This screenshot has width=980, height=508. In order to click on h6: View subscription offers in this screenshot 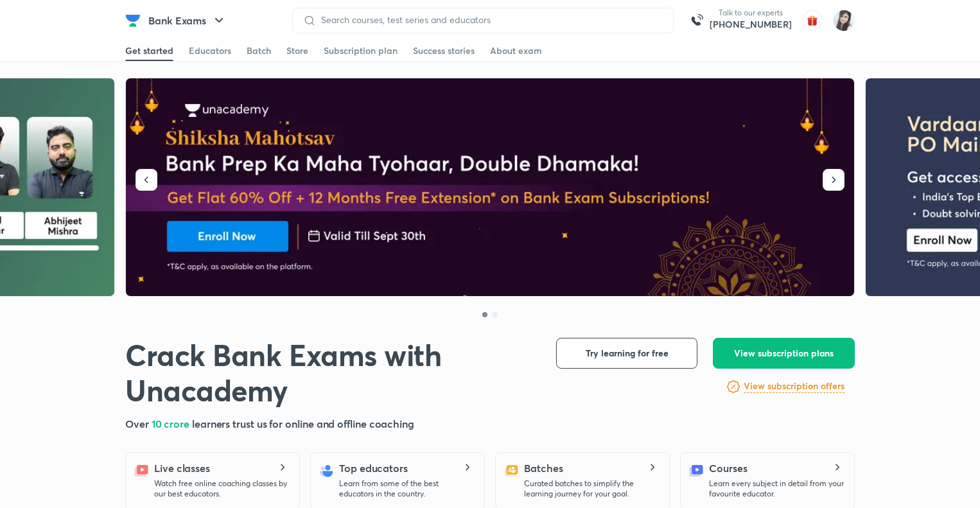, I will do `click(794, 386)`.